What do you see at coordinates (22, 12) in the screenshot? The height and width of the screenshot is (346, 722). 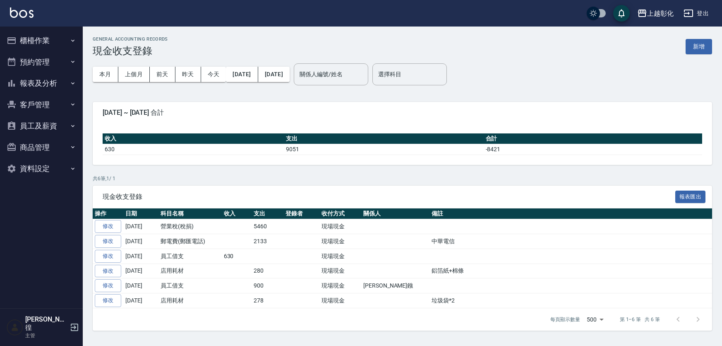 I see `img: Logo` at bounding box center [22, 12].